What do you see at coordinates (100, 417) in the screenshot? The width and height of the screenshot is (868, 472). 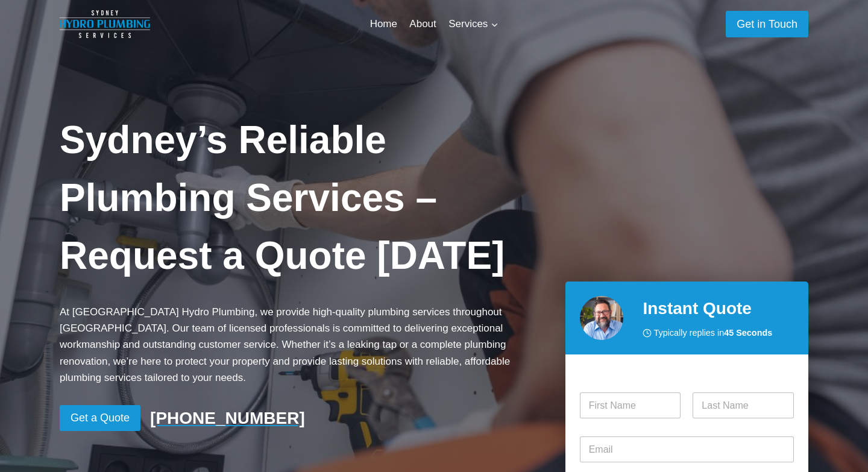 I see `span: Get a Quote` at bounding box center [100, 417].